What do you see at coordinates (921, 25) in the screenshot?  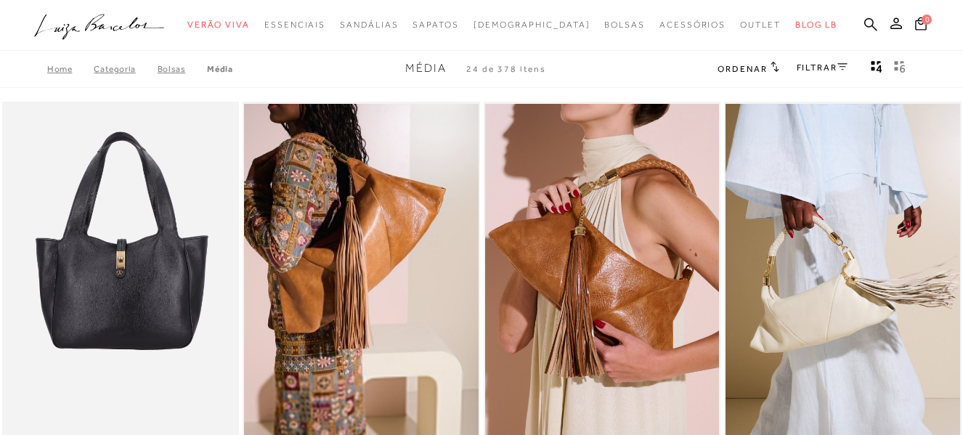 I see `button: 0` at bounding box center [921, 25].